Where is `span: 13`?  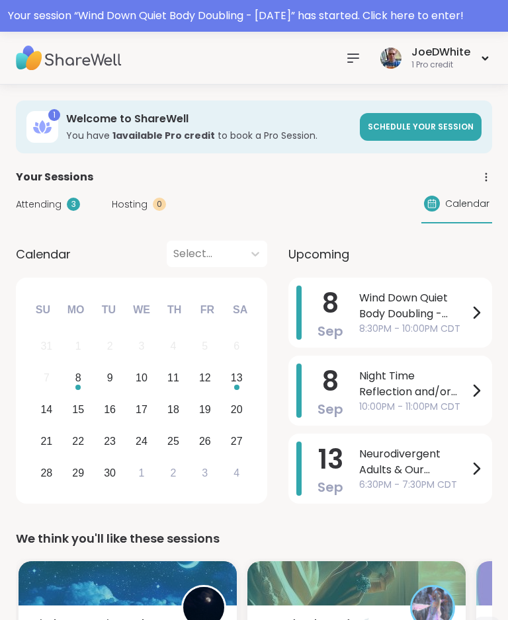
span: 13 is located at coordinates (330, 459).